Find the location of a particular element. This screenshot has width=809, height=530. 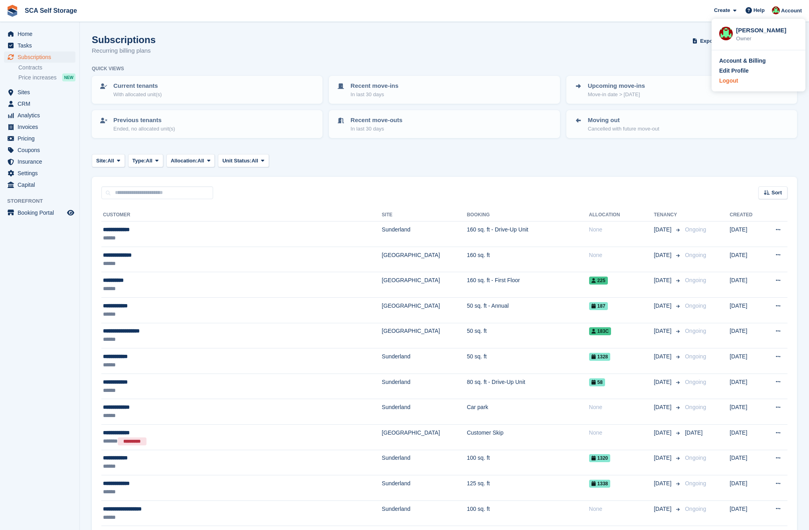

span: 1338 is located at coordinates (600, 484).